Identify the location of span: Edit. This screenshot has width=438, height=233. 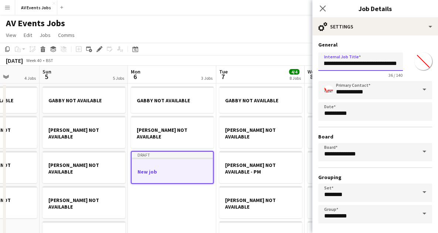
(28, 35).